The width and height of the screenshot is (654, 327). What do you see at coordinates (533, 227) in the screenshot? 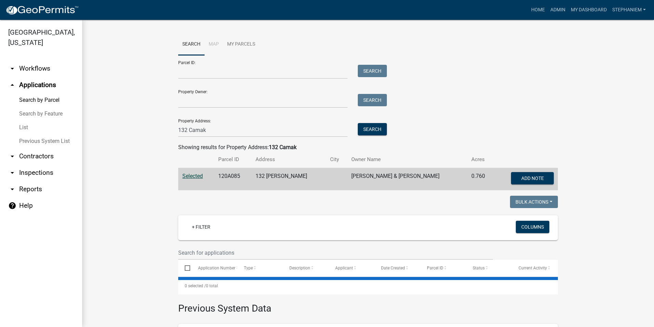
I see `button: Columns` at bounding box center [533, 227].